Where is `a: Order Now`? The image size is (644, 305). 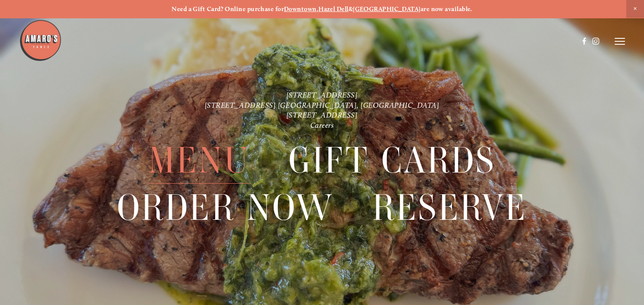
a: Order Now is located at coordinates (225, 207).